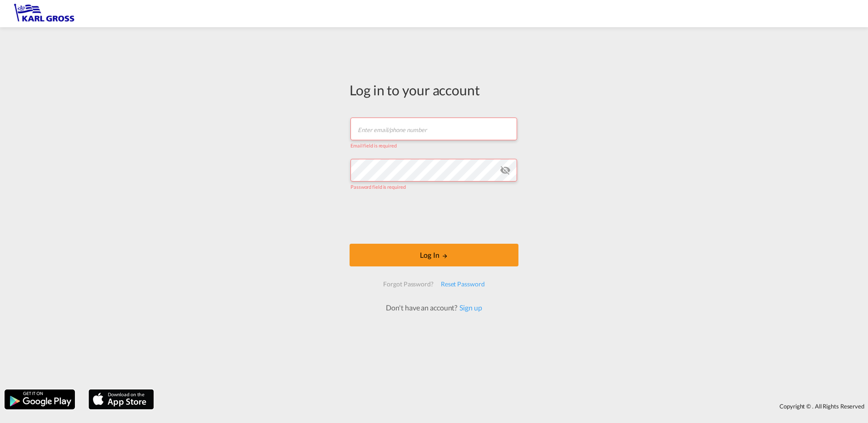  What do you see at coordinates (378, 186) in the screenshot?
I see `span: Password field is required` at bounding box center [378, 186].